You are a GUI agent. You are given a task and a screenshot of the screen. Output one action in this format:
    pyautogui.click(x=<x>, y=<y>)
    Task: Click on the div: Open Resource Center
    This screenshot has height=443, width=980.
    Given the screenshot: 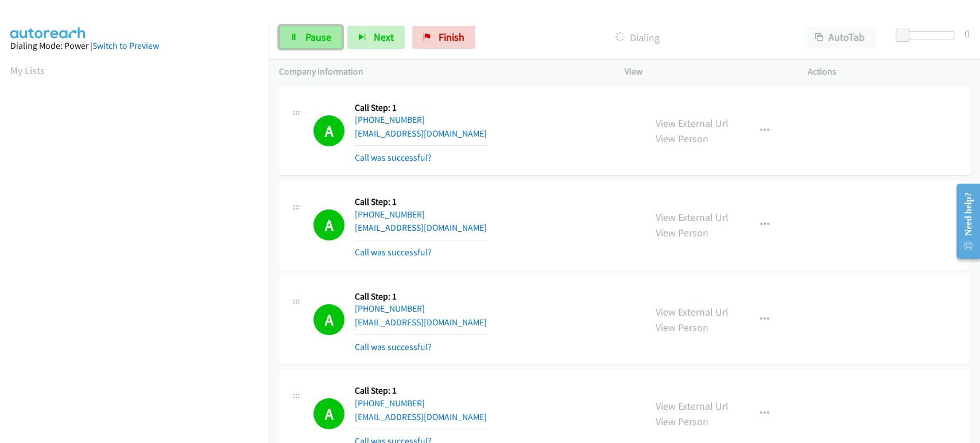 What is the action you would take?
    pyautogui.click(x=20, y=45)
    